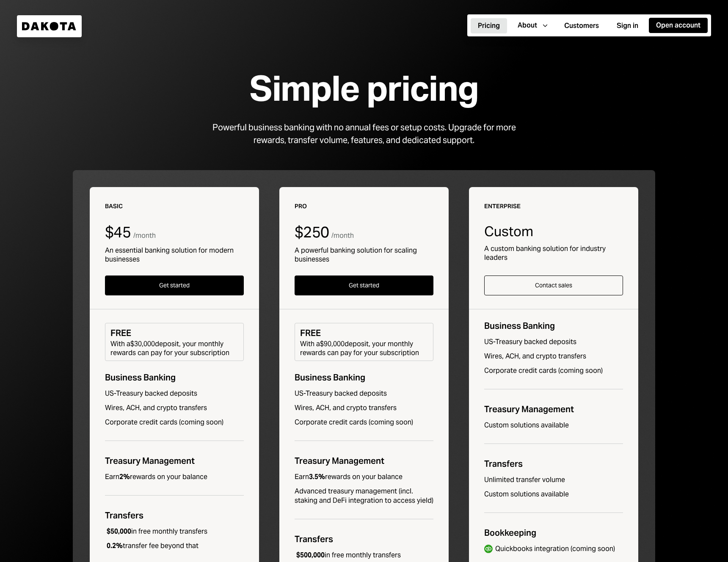  I want to click on button: Sign in, so click(627, 26).